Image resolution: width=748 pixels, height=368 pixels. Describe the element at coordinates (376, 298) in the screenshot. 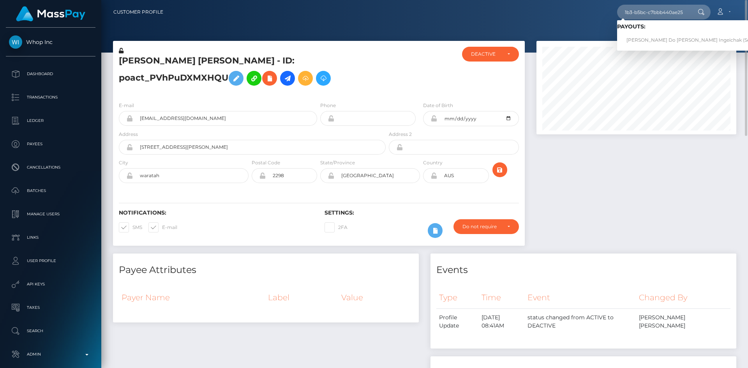

I see `th: Value` at that location.